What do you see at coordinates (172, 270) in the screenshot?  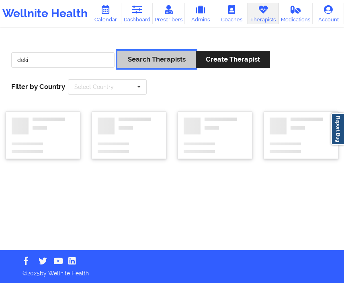 I see `p: © 2025 by Wellnite Health` at bounding box center [172, 270].